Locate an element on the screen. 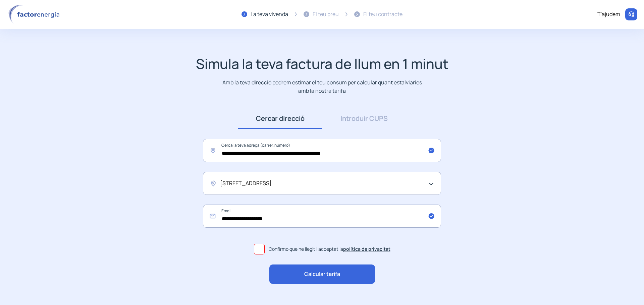  img: llamar is located at coordinates (631, 14).